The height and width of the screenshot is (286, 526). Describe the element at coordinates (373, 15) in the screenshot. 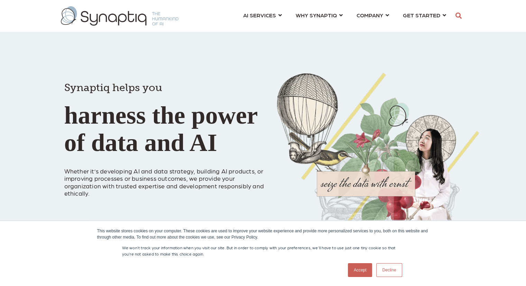

I see `a: COMPANY` at that location.